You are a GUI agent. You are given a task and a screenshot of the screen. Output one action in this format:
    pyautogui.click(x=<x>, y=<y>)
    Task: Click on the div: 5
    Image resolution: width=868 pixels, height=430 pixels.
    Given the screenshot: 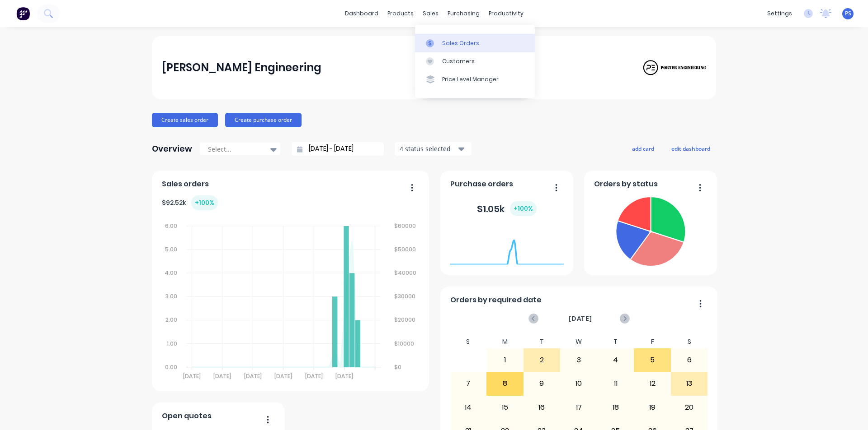 What is the action you would take?
    pyautogui.click(x=652, y=360)
    